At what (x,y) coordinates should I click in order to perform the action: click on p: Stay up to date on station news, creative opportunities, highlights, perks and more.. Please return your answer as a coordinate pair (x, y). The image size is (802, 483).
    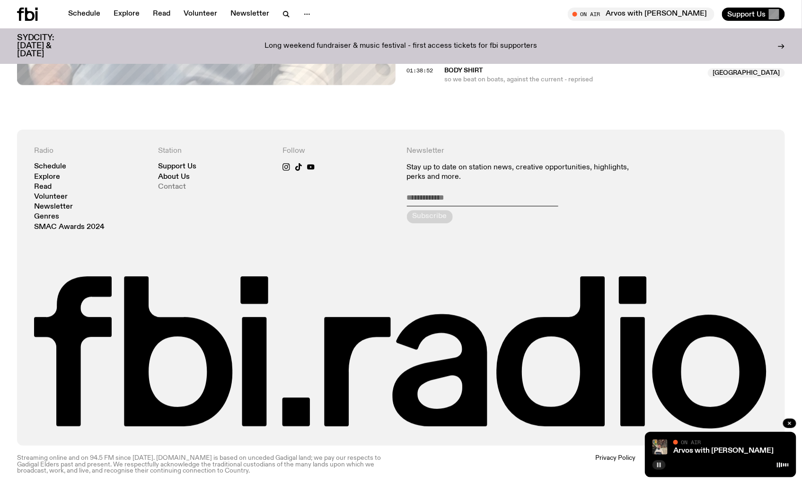
    Looking at the image, I should click on (525, 172).